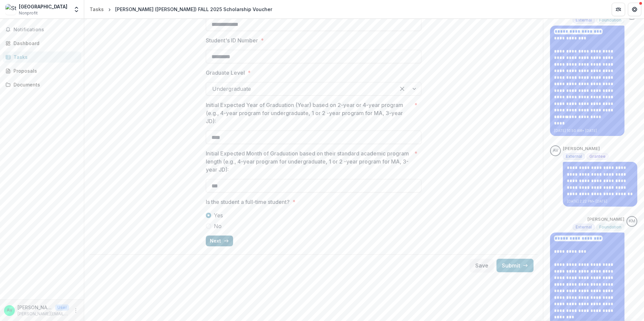  I want to click on button: Get Help, so click(634, 9).